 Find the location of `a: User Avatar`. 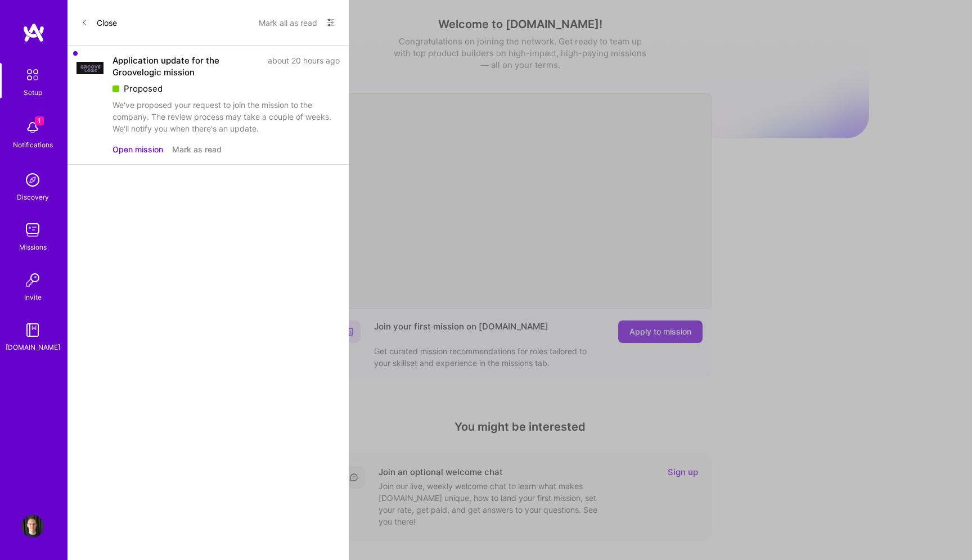

a: User Avatar is located at coordinates (33, 527).